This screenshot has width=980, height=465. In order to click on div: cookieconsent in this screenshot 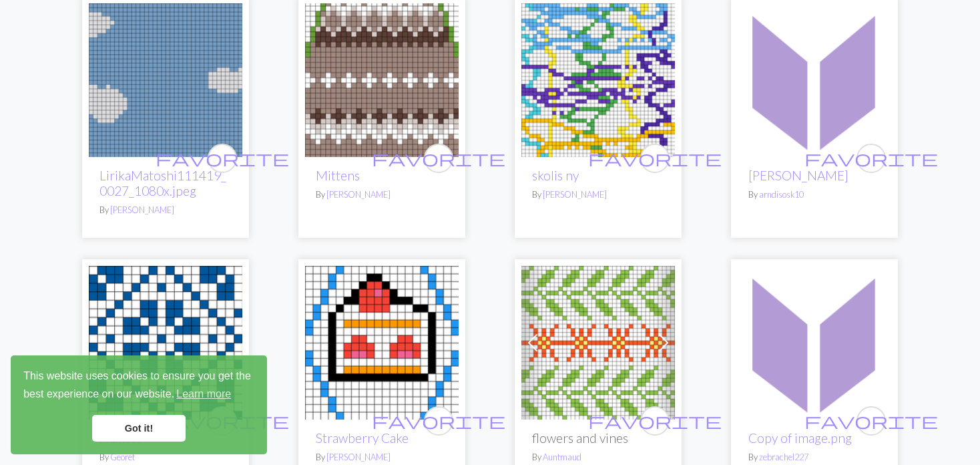, I will do `click(139, 405)`.